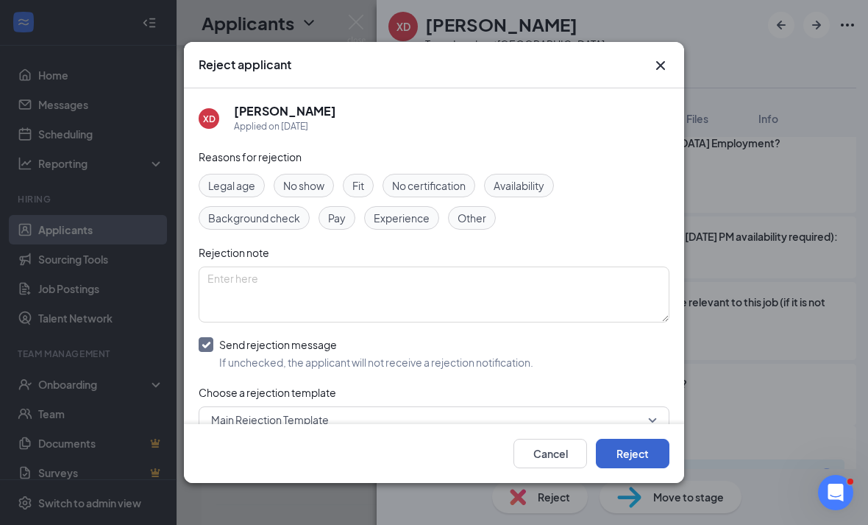  I want to click on span: Fit, so click(358, 185).